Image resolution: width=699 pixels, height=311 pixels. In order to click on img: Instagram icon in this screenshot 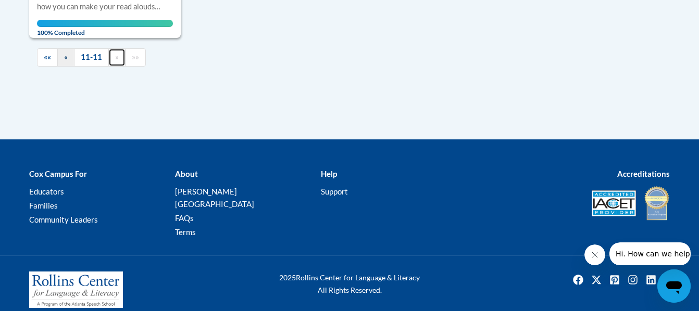, I will do `click(633, 280)`.